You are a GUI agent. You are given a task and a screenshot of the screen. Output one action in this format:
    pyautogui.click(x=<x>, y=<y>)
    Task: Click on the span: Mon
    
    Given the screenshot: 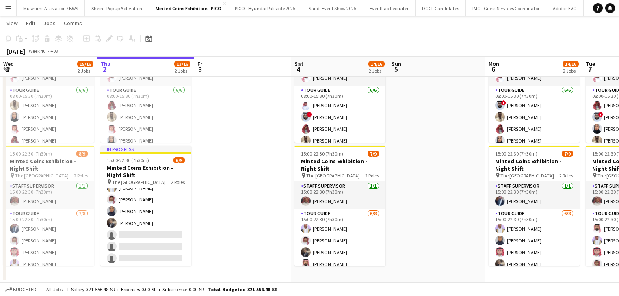 What is the action you would take?
    pyautogui.click(x=494, y=64)
    